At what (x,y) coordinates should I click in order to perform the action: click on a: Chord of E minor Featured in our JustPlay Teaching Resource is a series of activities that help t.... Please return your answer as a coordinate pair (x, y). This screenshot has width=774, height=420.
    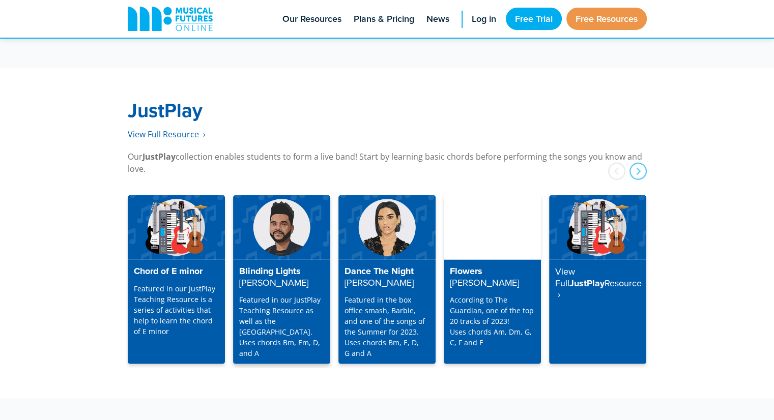
    Looking at the image, I should click on (176, 280).